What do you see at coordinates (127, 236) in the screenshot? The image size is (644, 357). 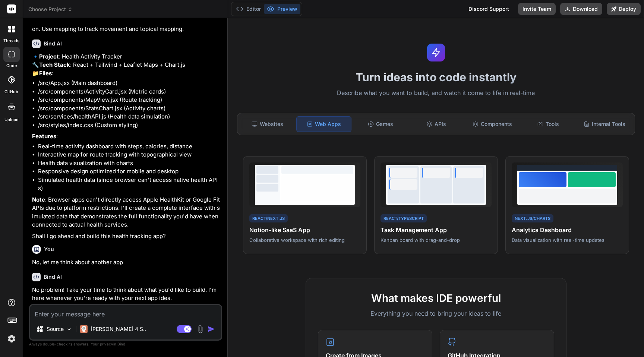 I see `p: Shall I go ahead and build this health tracking app?` at bounding box center [127, 236].